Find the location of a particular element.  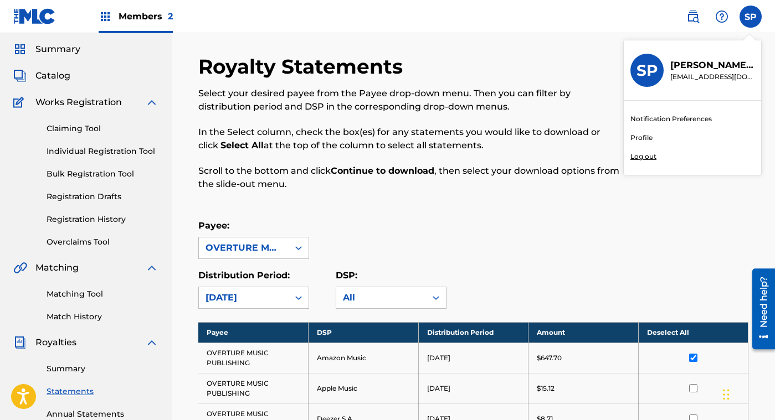

a: Notification Preferences is located at coordinates (670, 119).